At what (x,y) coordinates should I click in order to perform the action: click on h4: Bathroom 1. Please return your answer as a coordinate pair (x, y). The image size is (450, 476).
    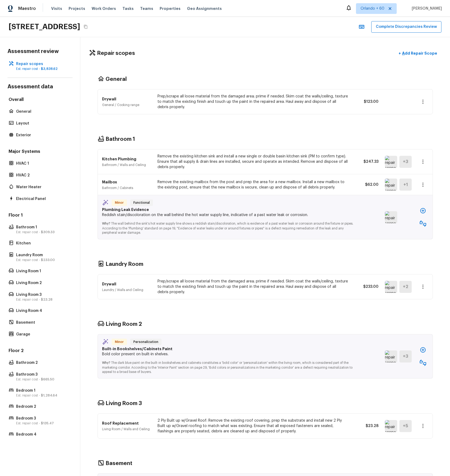
    Looking at the image, I should click on (121, 139).